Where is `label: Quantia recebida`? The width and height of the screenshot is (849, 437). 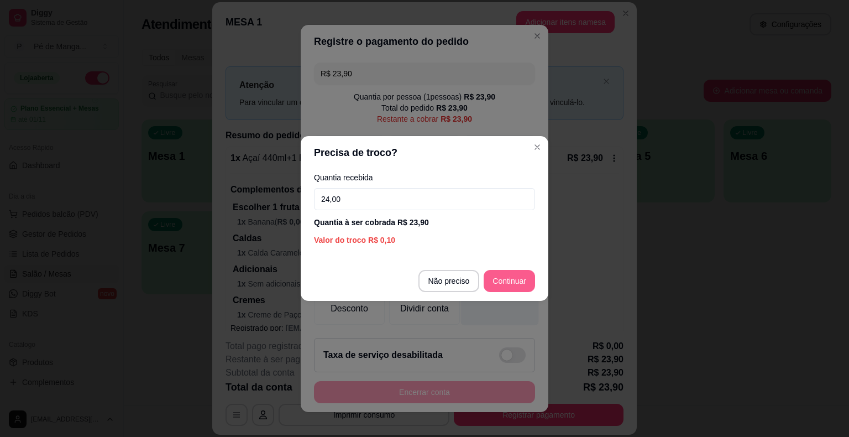 label: Quantia recebida is located at coordinates (424, 177).